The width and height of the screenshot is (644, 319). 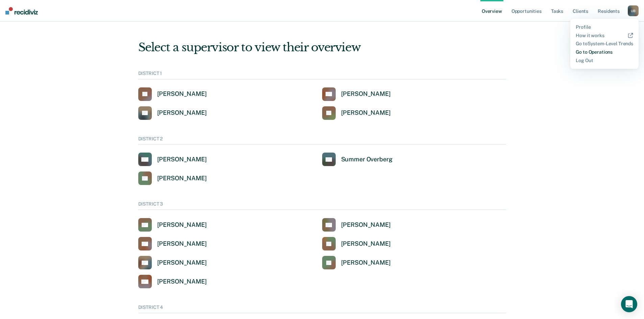 What do you see at coordinates (322, 206) in the screenshot?
I see `div: DISTRICT 3` at bounding box center [322, 206].